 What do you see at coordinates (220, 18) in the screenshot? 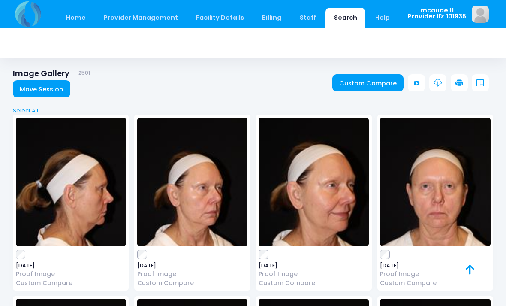
I see `a: Facility Details` at bounding box center [220, 18].